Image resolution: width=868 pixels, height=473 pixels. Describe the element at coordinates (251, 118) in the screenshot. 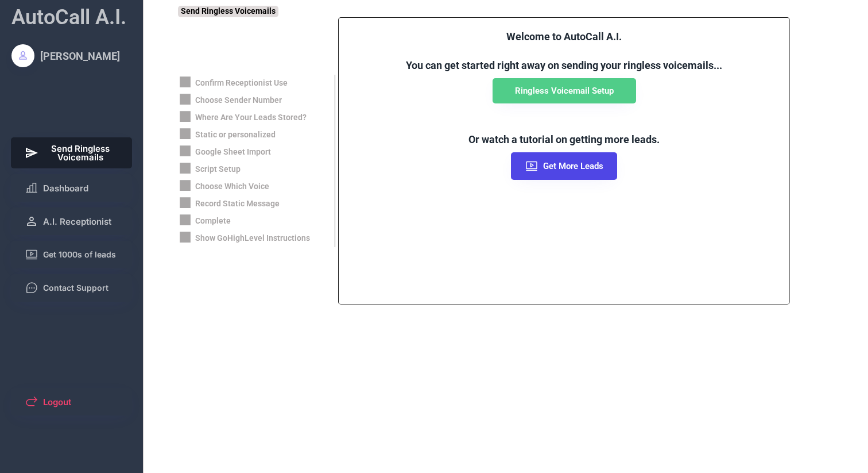

I see `div: Where Are Your Leads Stored?` at that location.